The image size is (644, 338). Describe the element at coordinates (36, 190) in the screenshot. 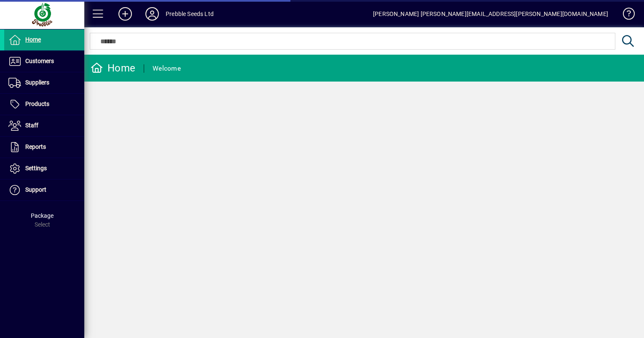

I see `span: Support` at that location.